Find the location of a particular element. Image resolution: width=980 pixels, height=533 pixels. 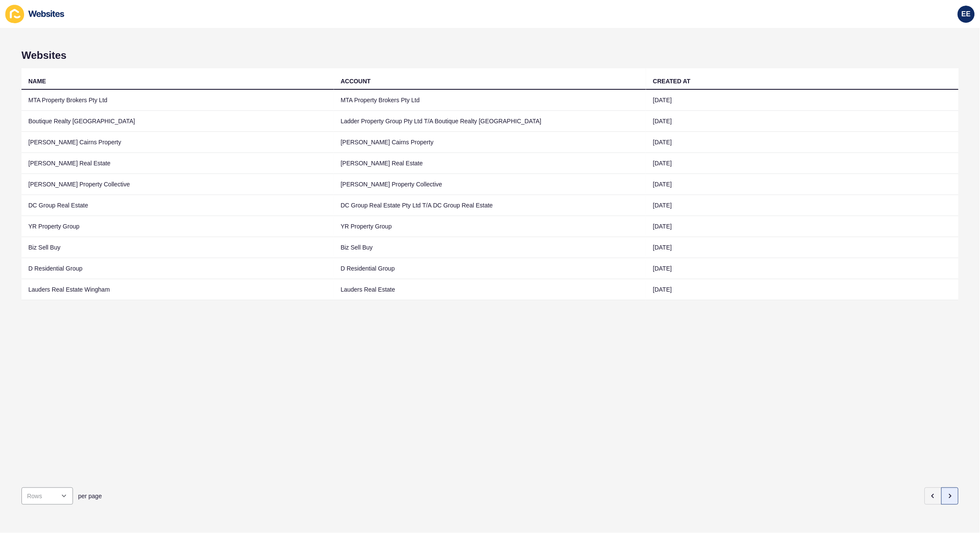

div: NAME is located at coordinates (37, 81).